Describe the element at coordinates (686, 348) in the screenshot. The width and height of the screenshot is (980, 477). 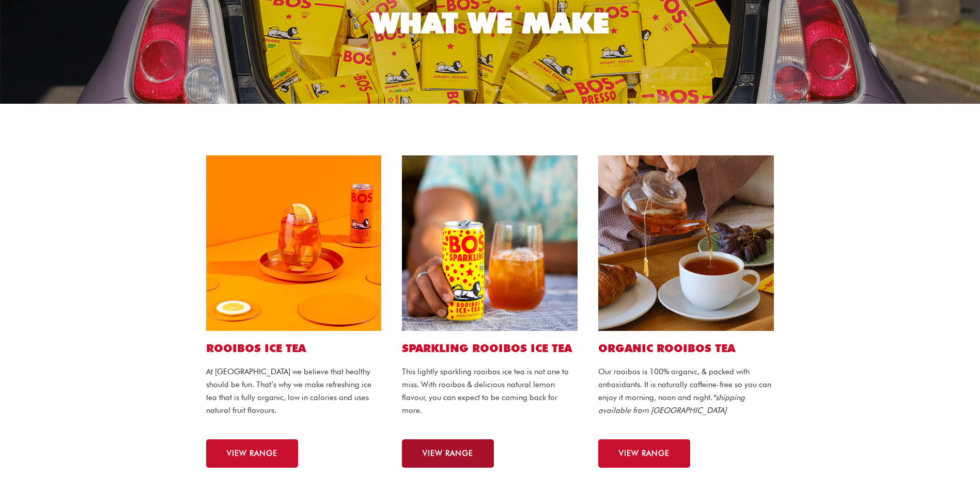
I see `h2: ORGANIC ROOIBOS TEA` at that location.